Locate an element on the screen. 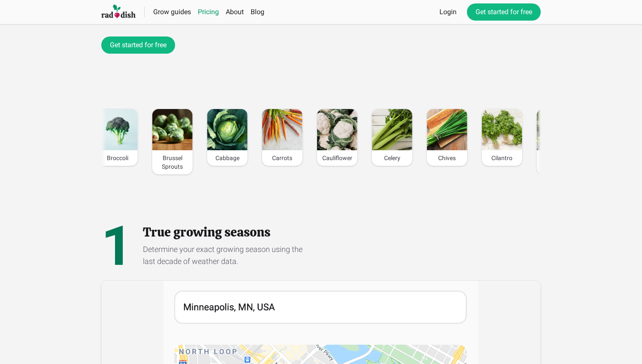  img: Image of Cabbage is located at coordinates (227, 129).